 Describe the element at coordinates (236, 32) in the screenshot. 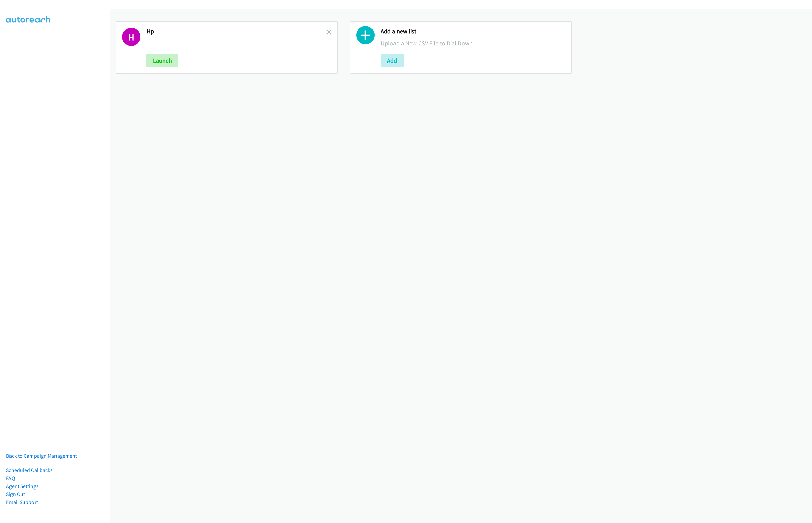

I see `h2: Hp` at that location.